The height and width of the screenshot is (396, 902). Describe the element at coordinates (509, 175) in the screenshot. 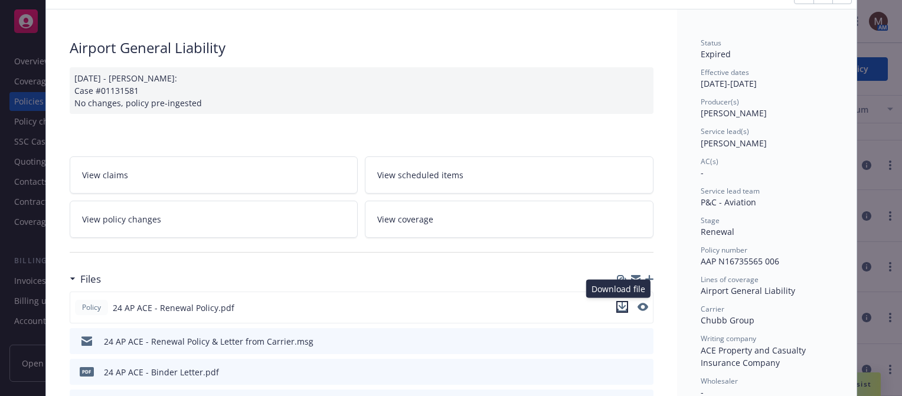

I see `a: View scheduled items` at that location.